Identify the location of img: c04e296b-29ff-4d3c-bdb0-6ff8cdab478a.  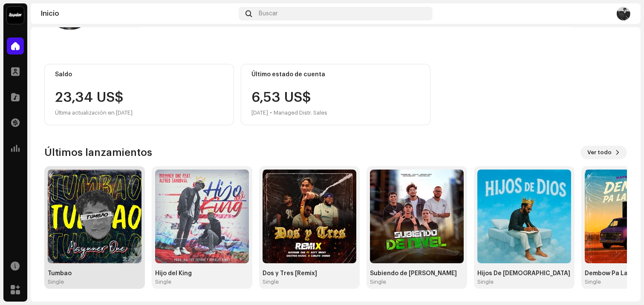
(202, 217).